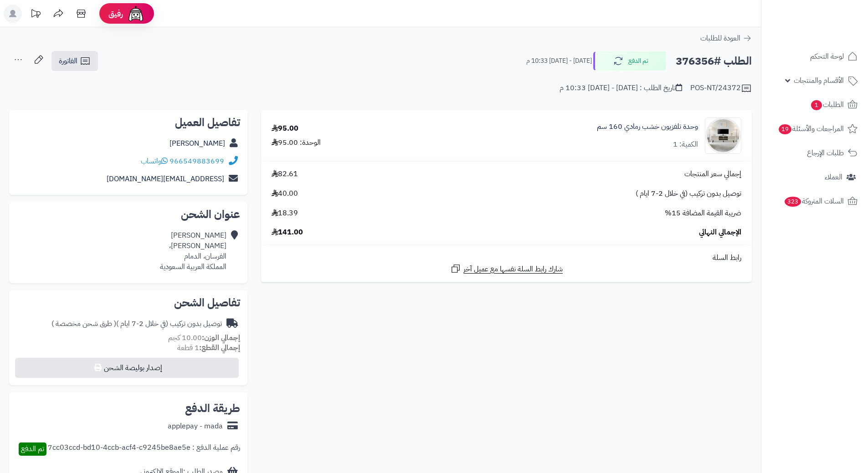 Image resolution: width=868 pixels, height=473 pixels. I want to click on span: ضريبة القيمة المضافة 15%, so click(703, 213).